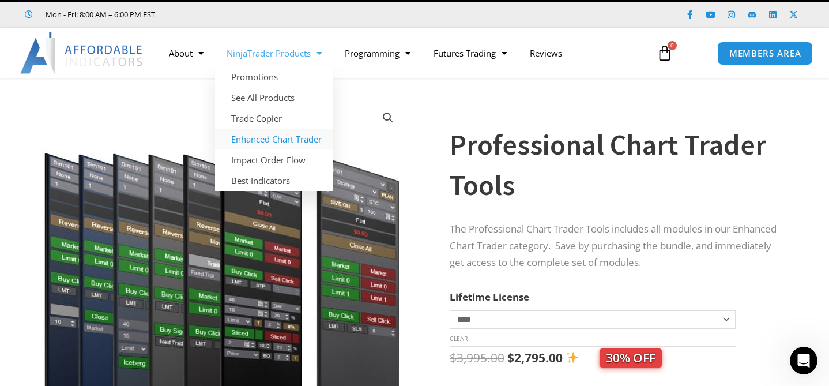 Image resolution: width=829 pixels, height=386 pixels. What do you see at coordinates (631, 357) in the screenshot?
I see `span: 30% OFF` at bounding box center [631, 357].